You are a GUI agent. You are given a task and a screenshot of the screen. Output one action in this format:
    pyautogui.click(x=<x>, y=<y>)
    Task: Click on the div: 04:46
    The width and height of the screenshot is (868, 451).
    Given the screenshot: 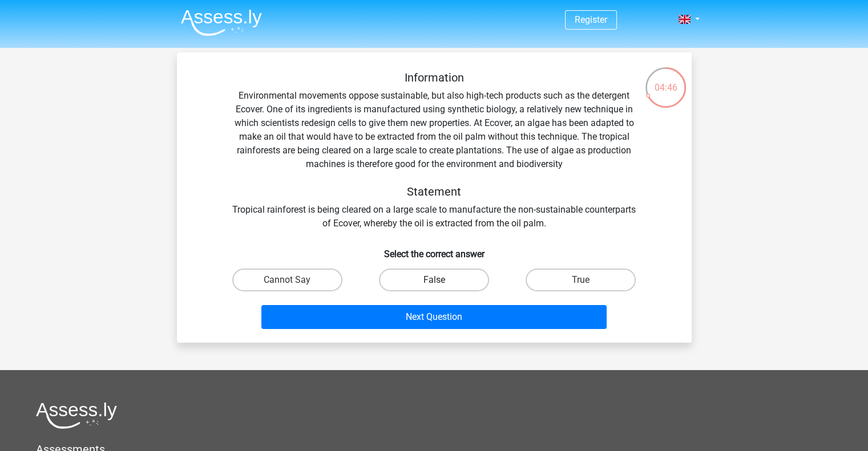 What is the action you would take?
    pyautogui.click(x=665, y=81)
    